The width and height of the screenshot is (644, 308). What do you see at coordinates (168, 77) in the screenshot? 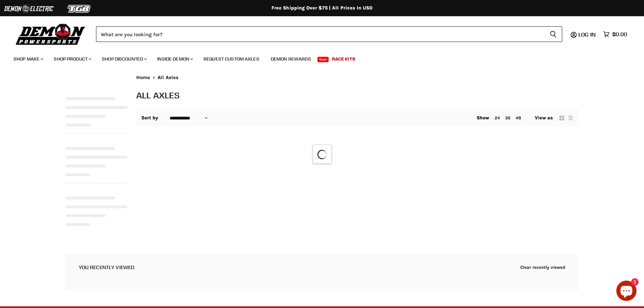
I see `span: All Axles` at bounding box center [168, 77].